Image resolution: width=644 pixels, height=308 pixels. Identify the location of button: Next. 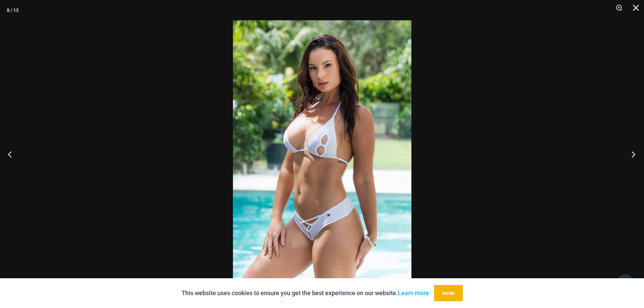
(632, 154).